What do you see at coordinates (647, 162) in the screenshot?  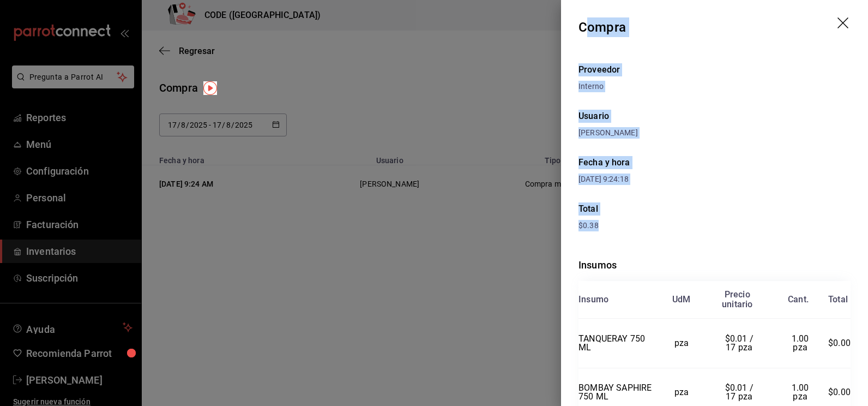 I see `div: Fecha y hora` at bounding box center [647, 162].